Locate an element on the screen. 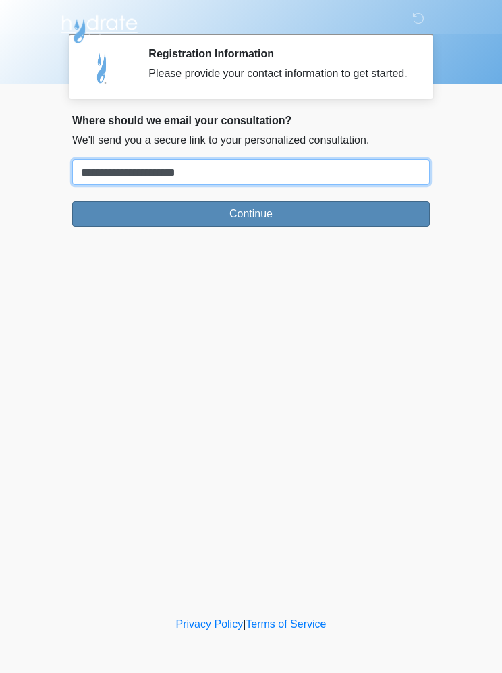 The width and height of the screenshot is (502, 673). h2: Where should we email your consultation? is located at coordinates (251, 120).